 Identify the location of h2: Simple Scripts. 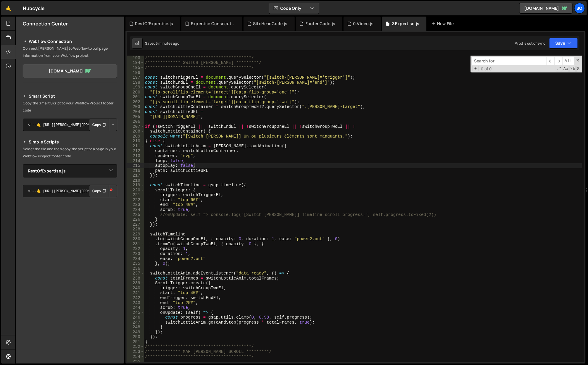
(70, 142).